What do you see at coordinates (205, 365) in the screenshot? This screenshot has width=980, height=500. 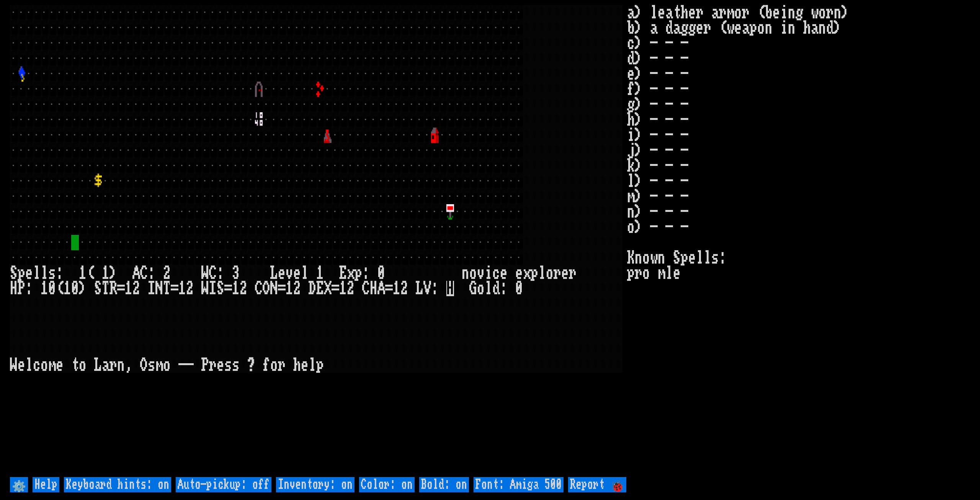 I see `div: P` at bounding box center [205, 365].